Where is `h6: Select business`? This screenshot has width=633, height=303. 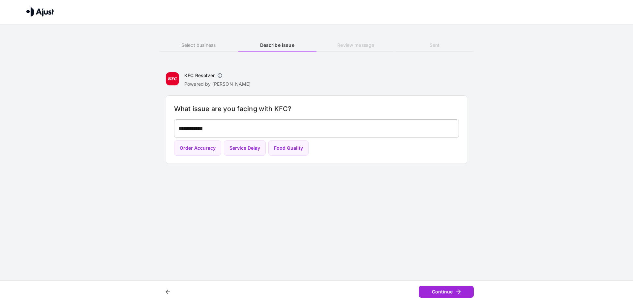 h6: Select business is located at coordinates (198, 45).